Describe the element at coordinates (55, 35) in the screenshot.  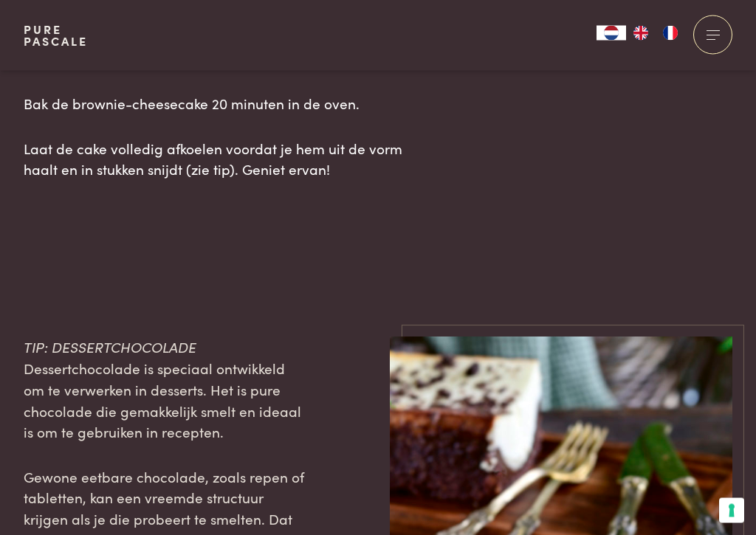
I see `a: PurePascale` at that location.